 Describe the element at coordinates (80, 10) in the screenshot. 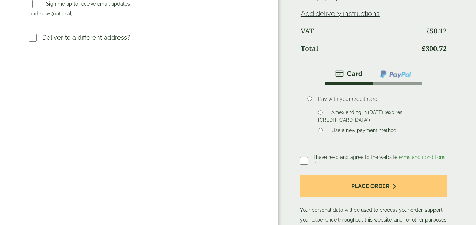

I see `label: Sign me up to receive email updates and news` at that location.